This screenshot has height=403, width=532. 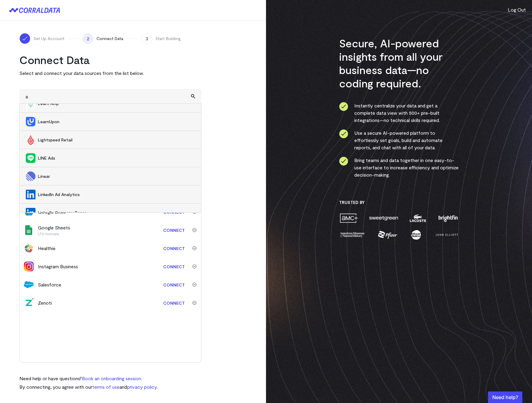 What do you see at coordinates (45, 303) in the screenshot?
I see `div: Zenoti` at bounding box center [45, 303].